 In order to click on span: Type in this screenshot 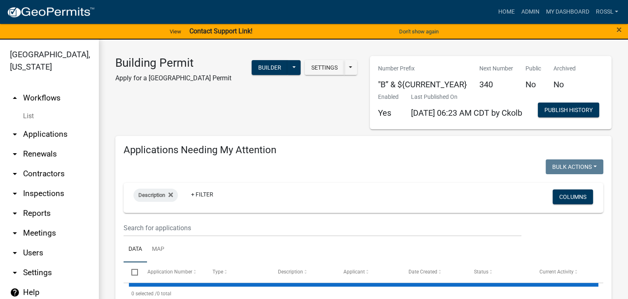, I will do `click(218, 272)`.